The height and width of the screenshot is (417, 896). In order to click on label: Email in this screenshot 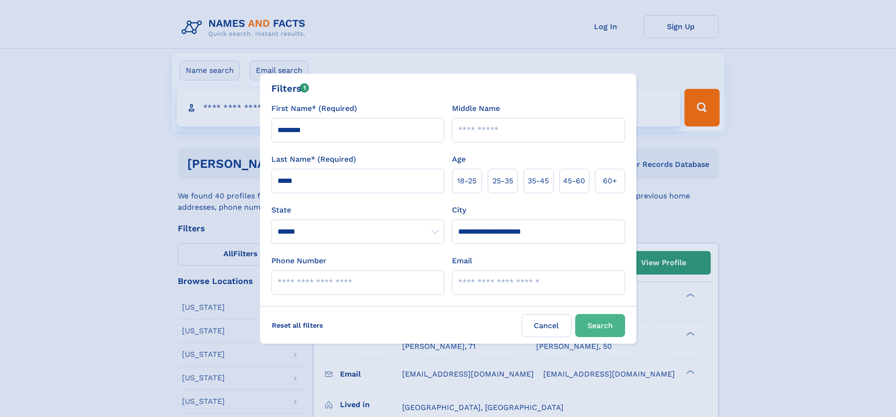, I will do `click(462, 261)`.